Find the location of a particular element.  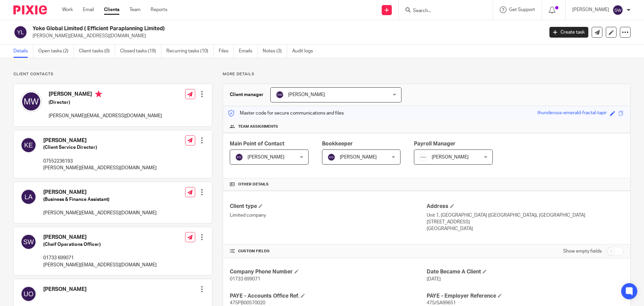

h4: PAYE - Employer Reference is located at coordinates (525, 296).